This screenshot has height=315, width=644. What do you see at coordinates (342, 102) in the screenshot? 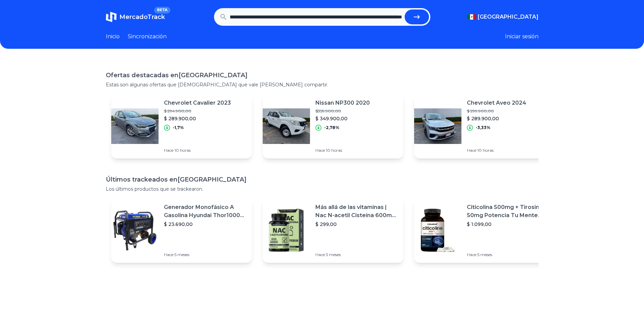
I see `font: Nissan NP300 2020` at bounding box center [342, 102].